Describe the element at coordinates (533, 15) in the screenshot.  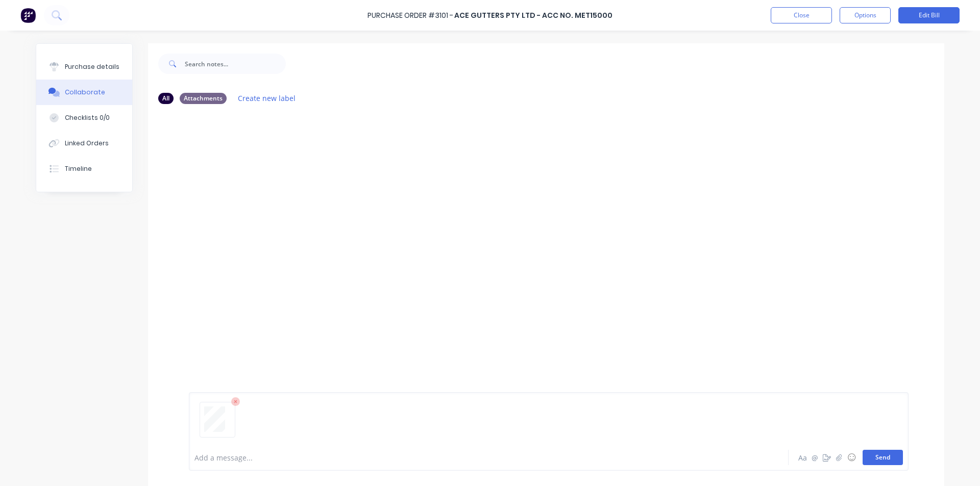
I see `div: Ace Gutters Pty Ltd - Acc No. MET15000` at that location.